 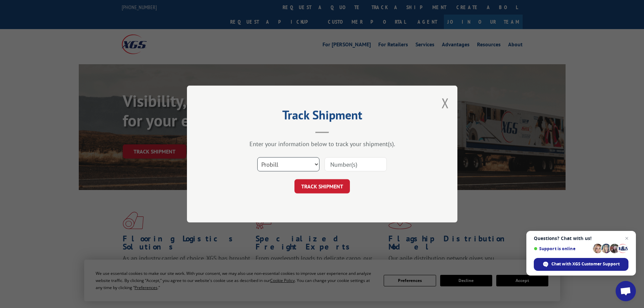 I want to click on h2: Track Shipment, so click(x=322, y=117).